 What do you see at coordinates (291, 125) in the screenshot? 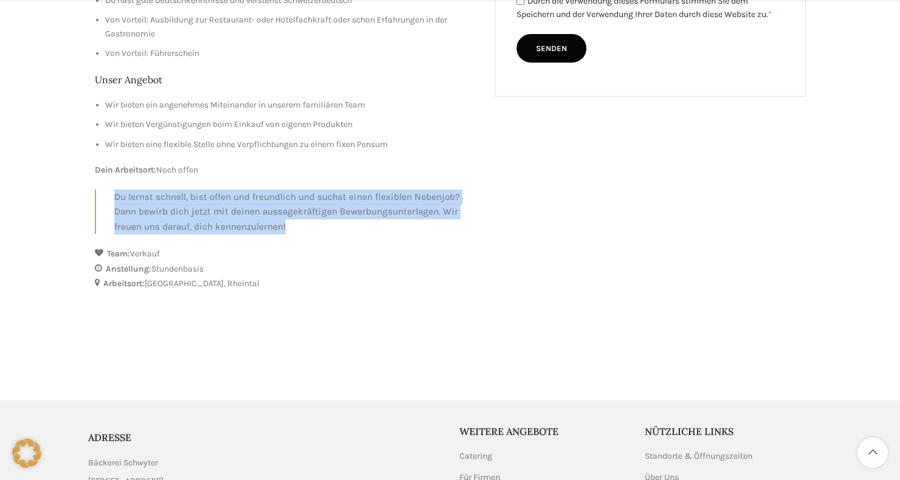
I see `li: Wir bieten Vergünstigungen beim Einkauf von eigenen Produkten` at bounding box center [291, 125].